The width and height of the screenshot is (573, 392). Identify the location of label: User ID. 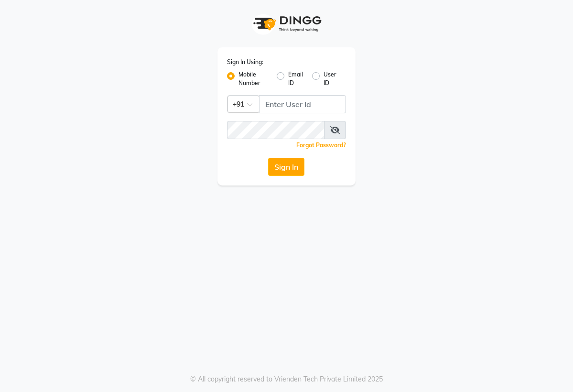
(331, 79).